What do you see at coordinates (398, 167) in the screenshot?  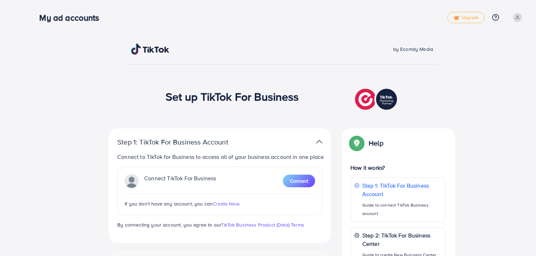 I see `p: How it works?` at bounding box center [398, 167].